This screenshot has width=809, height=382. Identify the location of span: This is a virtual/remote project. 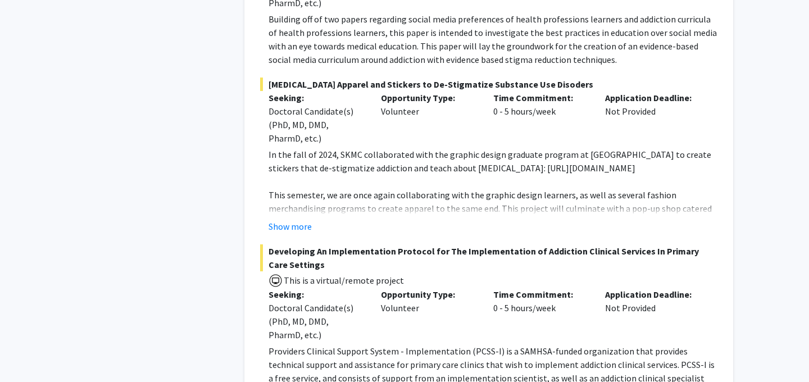
(343, 280).